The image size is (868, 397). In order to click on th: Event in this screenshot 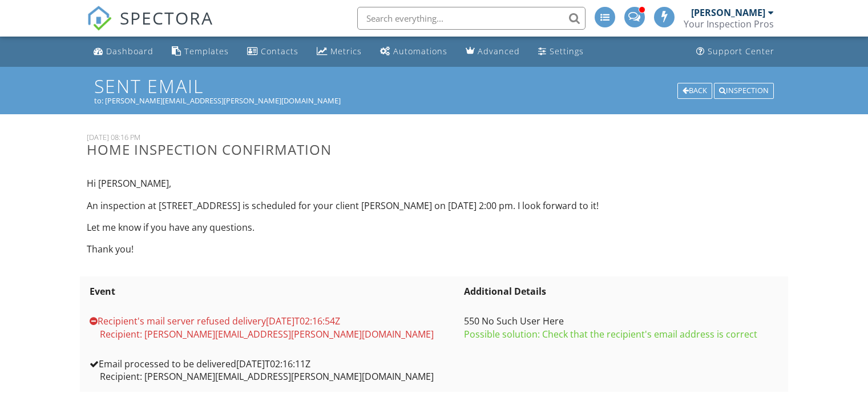, I will do `click(274, 291)`.